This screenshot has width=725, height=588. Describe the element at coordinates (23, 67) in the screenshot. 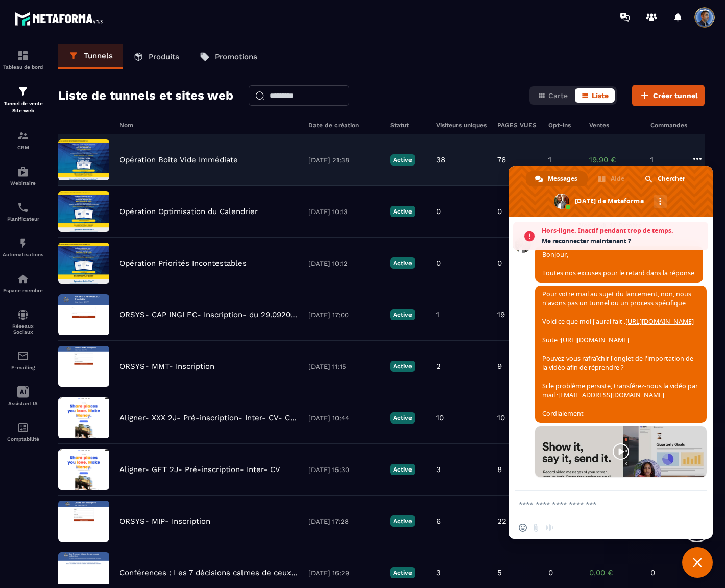

I see `p: Tableau de bord` at that location.